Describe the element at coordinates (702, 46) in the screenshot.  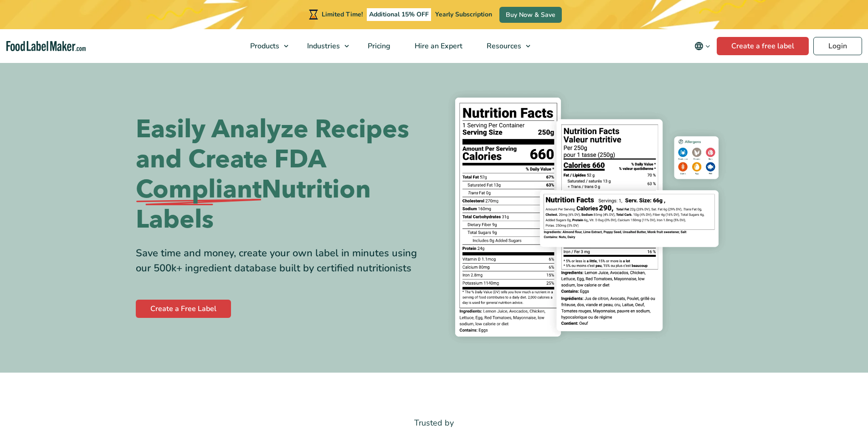
I see `button: Change language` at that location.